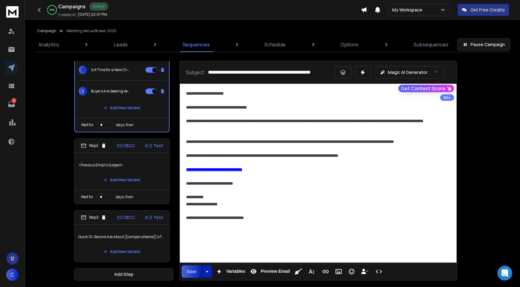 The width and height of the screenshot is (520, 287). What do you see at coordinates (351, 272) in the screenshot?
I see `button: Emoticons` at bounding box center [351, 272].